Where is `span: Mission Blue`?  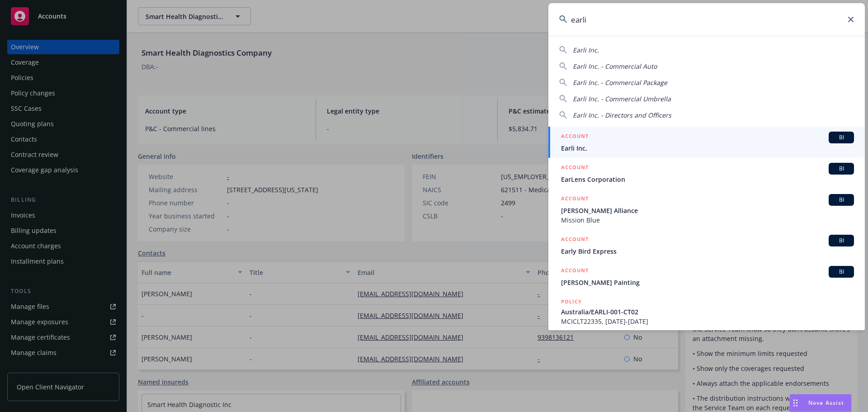 span: Mission Blue is located at coordinates (708, 220).